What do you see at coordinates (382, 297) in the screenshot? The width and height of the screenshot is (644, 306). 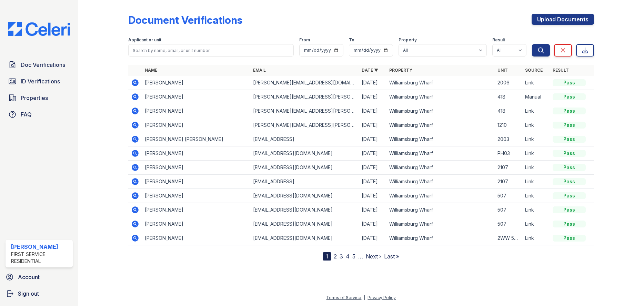 I see `a: Privacy Policy` at bounding box center [382, 297].